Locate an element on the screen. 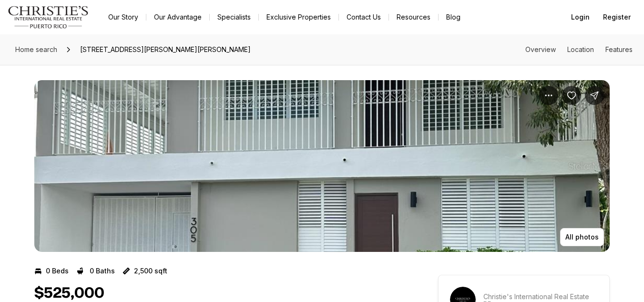 The width and height of the screenshot is (644, 302). a: Blog is located at coordinates (453, 17).